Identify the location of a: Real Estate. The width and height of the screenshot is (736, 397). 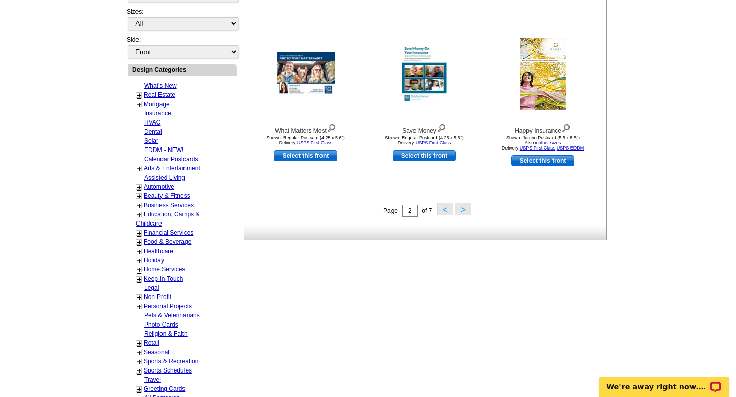
(159, 95).